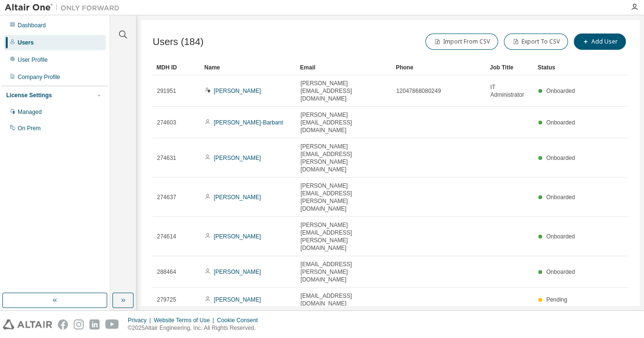  I want to click on div: Company Profile, so click(39, 77).